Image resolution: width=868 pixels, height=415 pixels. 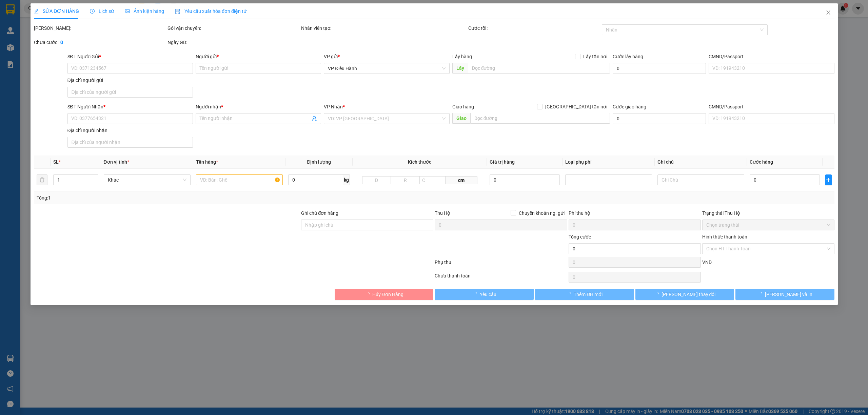 What do you see at coordinates (92, 11) in the screenshot?
I see `span: clock-circle` at bounding box center [92, 11].